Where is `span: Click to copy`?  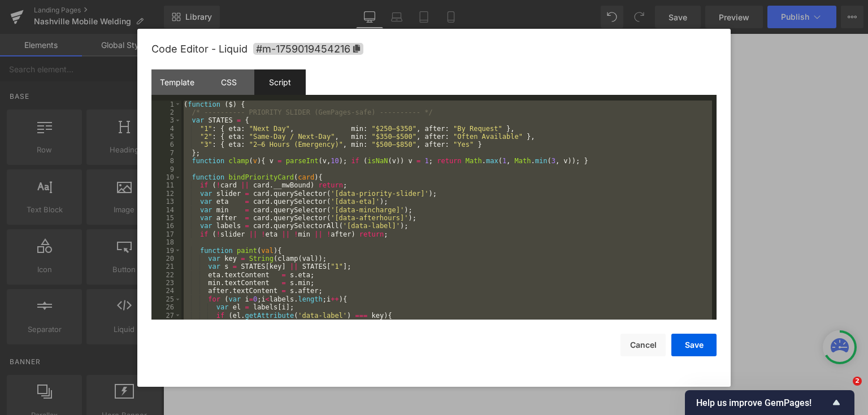
span: Click to copy is located at coordinates (308, 49).